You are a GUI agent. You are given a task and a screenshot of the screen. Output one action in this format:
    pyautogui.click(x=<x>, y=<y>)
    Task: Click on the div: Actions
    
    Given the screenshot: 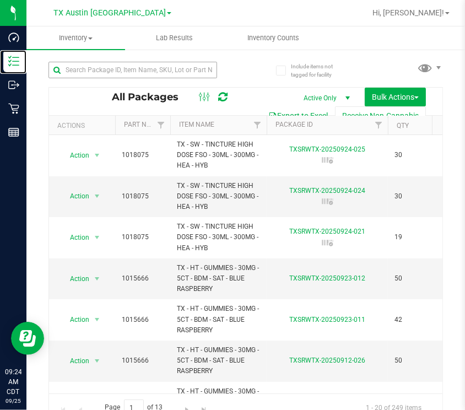 What is the action you would take?
    pyautogui.click(x=84, y=126)
    